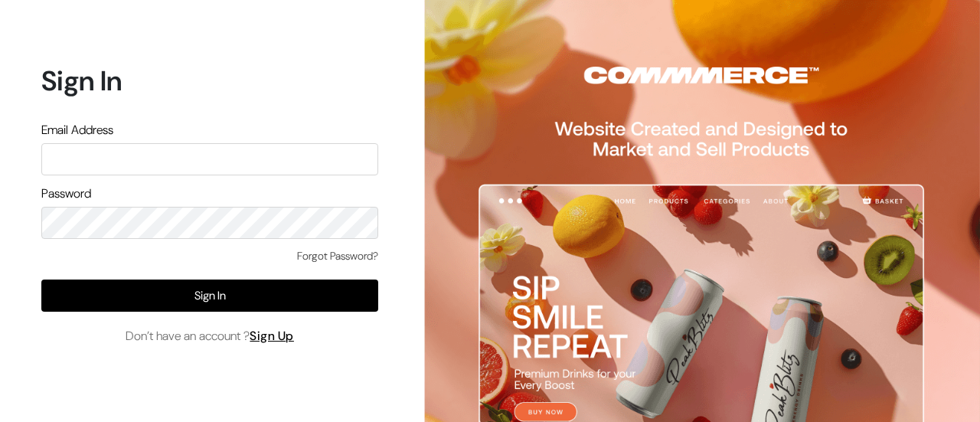 This screenshot has width=980, height=422. I want to click on a: Forgot Password?, so click(337, 256).